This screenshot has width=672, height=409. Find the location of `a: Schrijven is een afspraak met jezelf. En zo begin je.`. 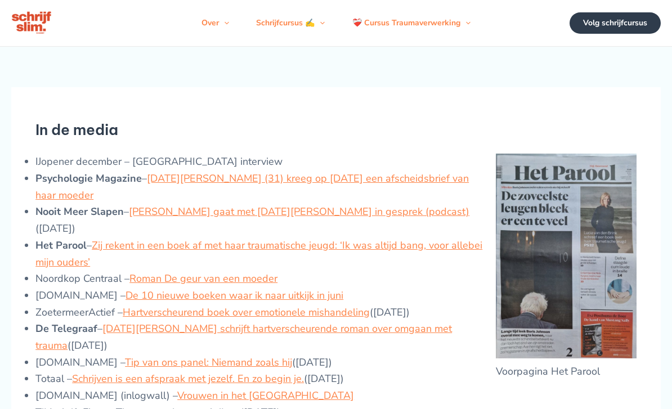

a: Schrijven is een afspraak met jezelf. En zo begin je. is located at coordinates (188, 379).